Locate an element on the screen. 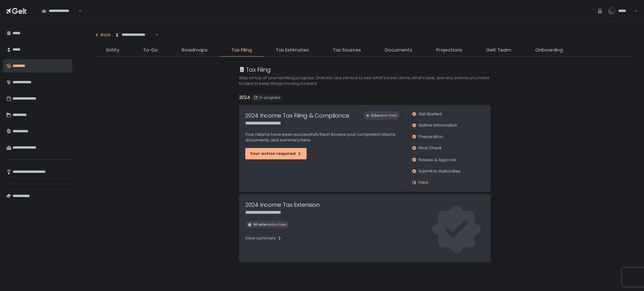 Image resolution: width=644 pixels, height=291 pixels. span: Preparation is located at coordinates (431, 137).